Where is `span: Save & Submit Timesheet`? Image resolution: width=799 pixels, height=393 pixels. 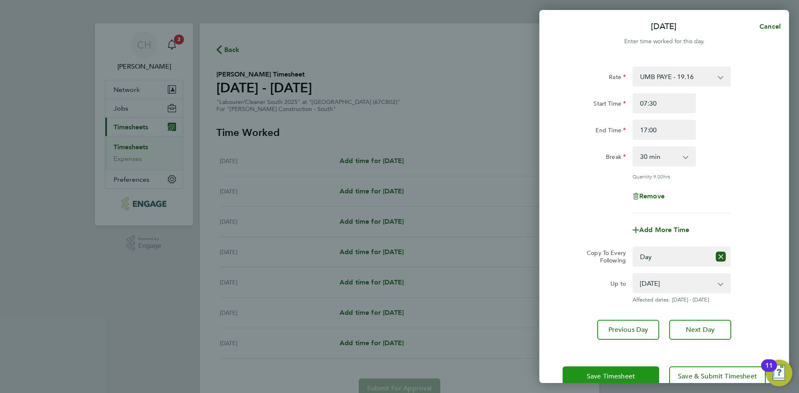
span: Save & Submit Timesheet is located at coordinates (717, 376).